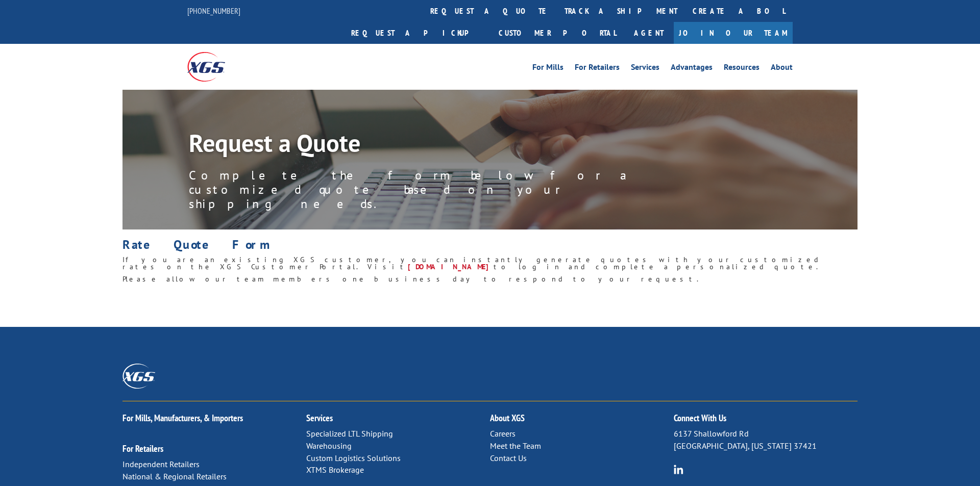 The width and height of the screenshot is (980, 486). I want to click on a: Request a pickup, so click(417, 33).